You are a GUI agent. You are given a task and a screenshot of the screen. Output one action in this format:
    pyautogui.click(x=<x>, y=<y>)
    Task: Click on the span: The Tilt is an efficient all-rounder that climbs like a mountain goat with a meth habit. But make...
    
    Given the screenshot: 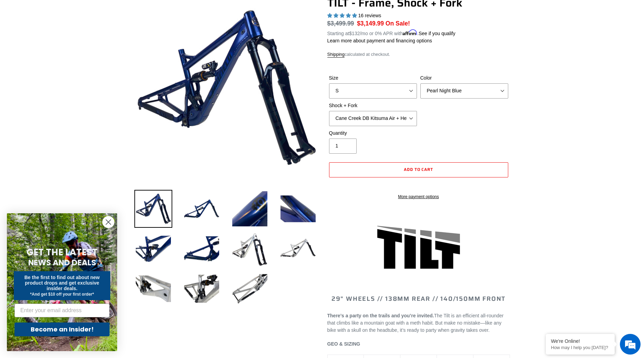 What is the action you would take?
    pyautogui.click(x=416, y=323)
    